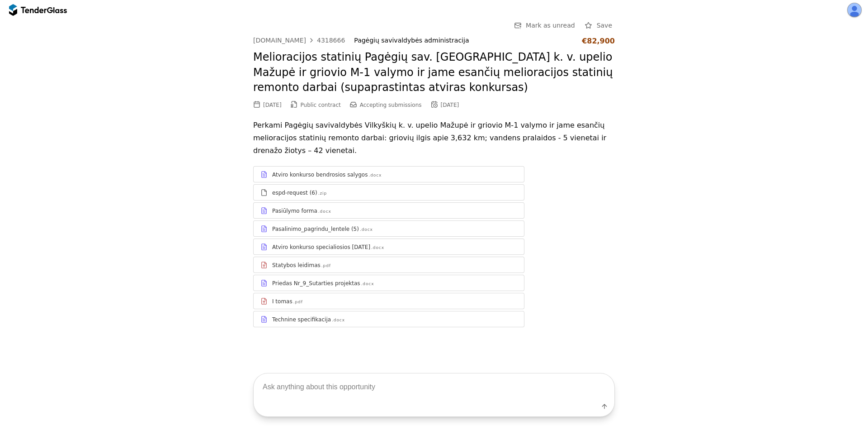 The image size is (868, 435). What do you see at coordinates (389, 192) in the screenshot?
I see `a: espd-request (6).zip` at bounding box center [389, 192].